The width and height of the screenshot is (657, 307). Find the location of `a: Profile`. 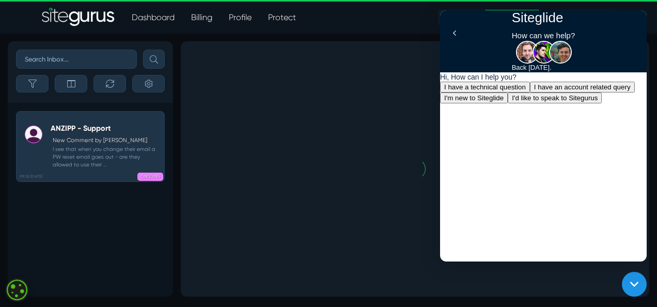

a: Profile is located at coordinates (240, 18).